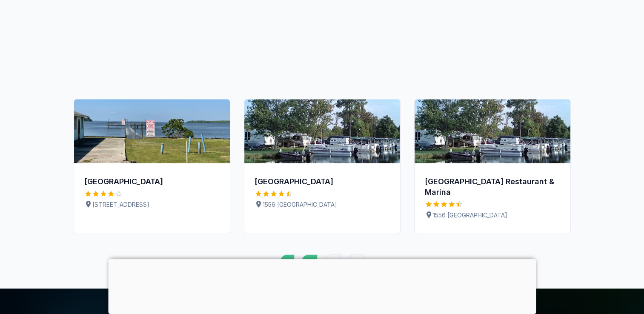 This screenshot has width=644, height=314. What do you see at coordinates (152, 131) in the screenshot?
I see `img: Rocks Pond Campground & Marina` at bounding box center [152, 131].